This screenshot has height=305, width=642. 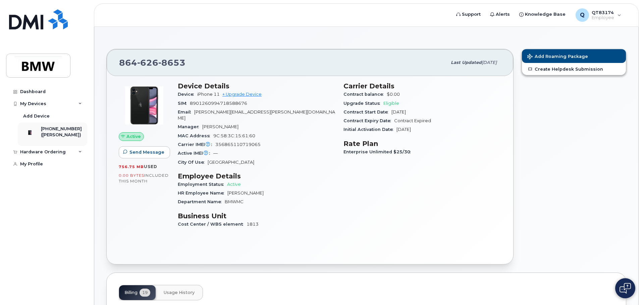 I want to click on span: BMWMC, so click(x=234, y=202).